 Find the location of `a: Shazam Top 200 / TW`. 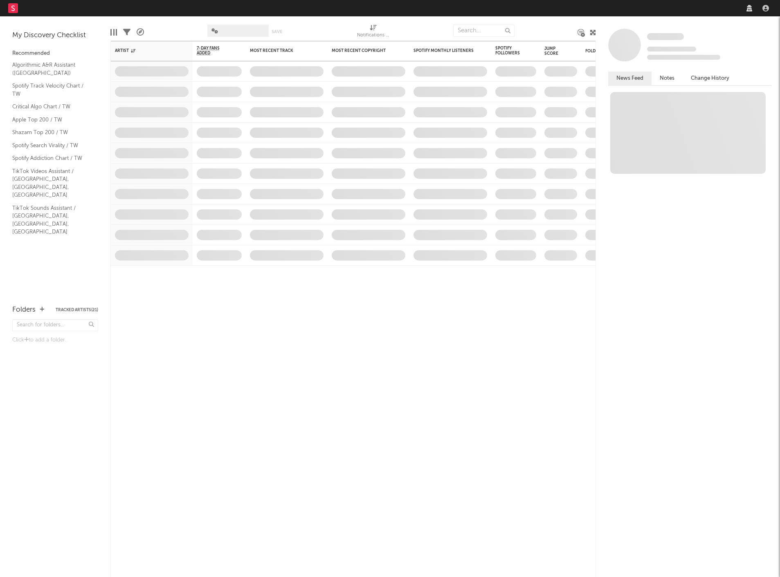

a: Shazam Top 200 / TW is located at coordinates (51, 132).